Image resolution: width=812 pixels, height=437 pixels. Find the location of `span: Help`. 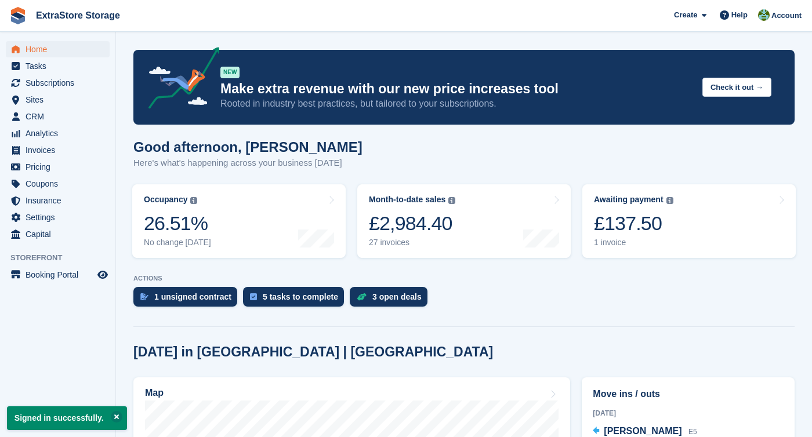

span: Help is located at coordinates (740, 15).